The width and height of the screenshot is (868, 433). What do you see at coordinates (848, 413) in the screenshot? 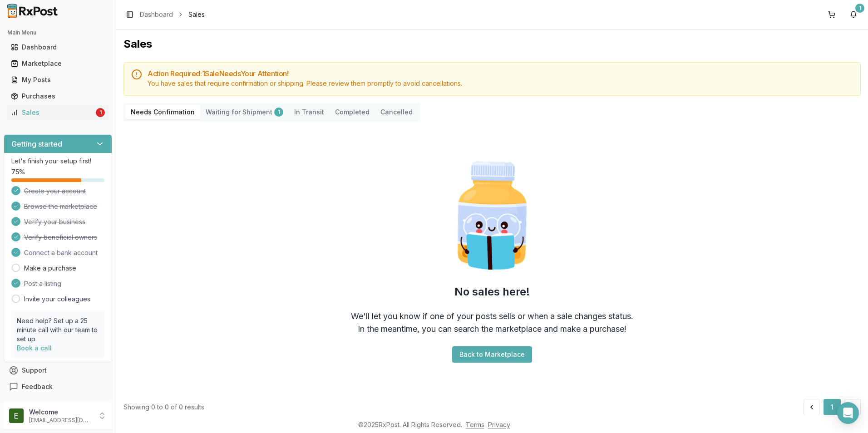
I see `div: Open Intercom Messenger` at bounding box center [848, 413].